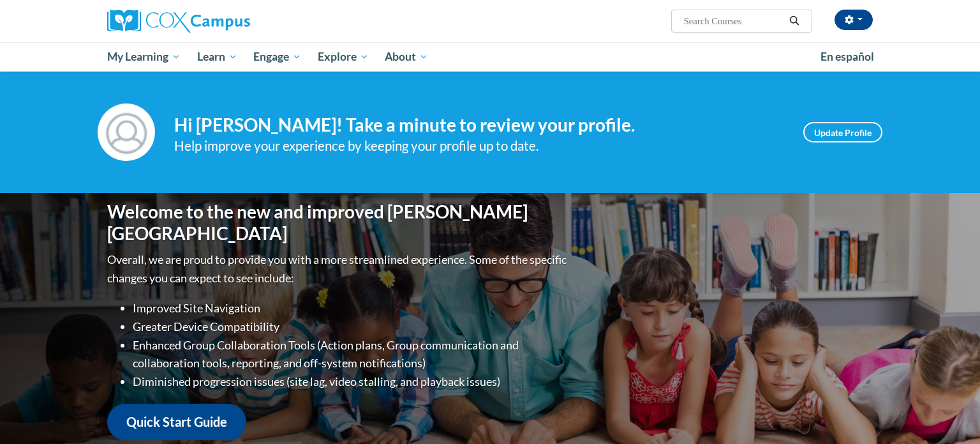 Image resolution: width=980 pixels, height=444 pixels. Describe the element at coordinates (407, 57) in the screenshot. I see `a: About` at that location.